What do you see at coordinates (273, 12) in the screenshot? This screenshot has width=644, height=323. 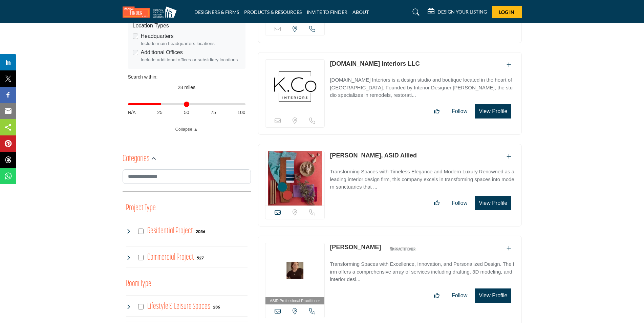 I see `a: PRODUCTS & RESOURCES` at bounding box center [273, 12].